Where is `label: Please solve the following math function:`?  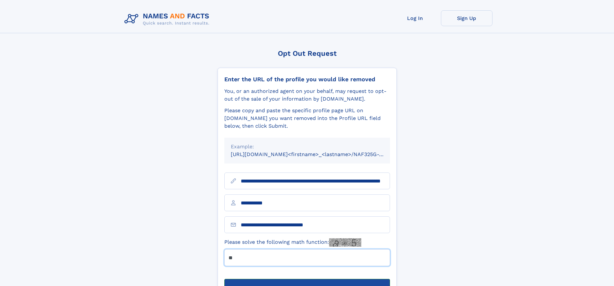
label: Please solve the following math function: is located at coordinates (293, 242).